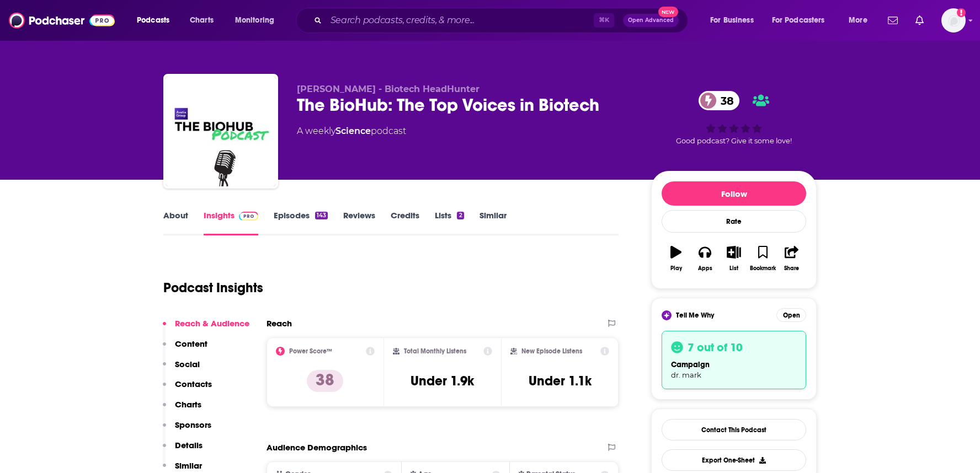 The width and height of the screenshot is (980, 473). What do you see at coordinates (954, 21) in the screenshot?
I see `span: Logged in as TaftCommunications` at bounding box center [954, 21].